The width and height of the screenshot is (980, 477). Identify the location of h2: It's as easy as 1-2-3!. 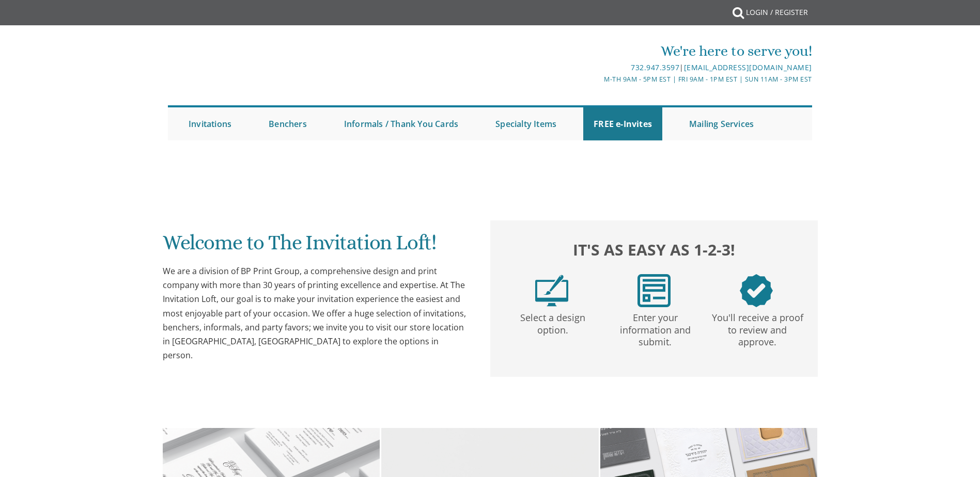
(654, 249).